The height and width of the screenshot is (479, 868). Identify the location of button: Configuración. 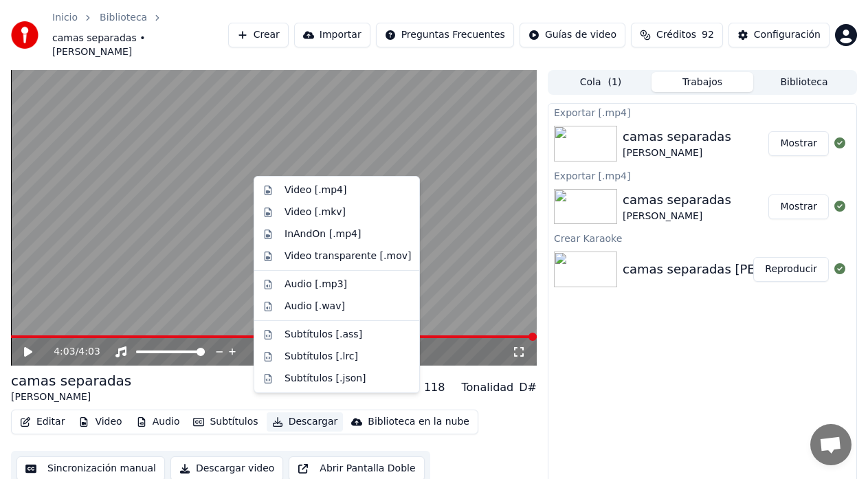
(778, 35).